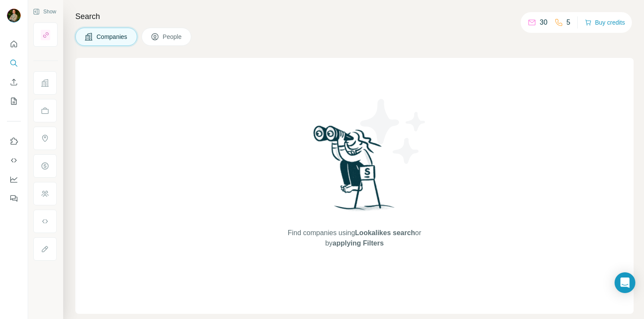 This screenshot has height=319, width=644. I want to click on button: Buy credits, so click(605, 23).